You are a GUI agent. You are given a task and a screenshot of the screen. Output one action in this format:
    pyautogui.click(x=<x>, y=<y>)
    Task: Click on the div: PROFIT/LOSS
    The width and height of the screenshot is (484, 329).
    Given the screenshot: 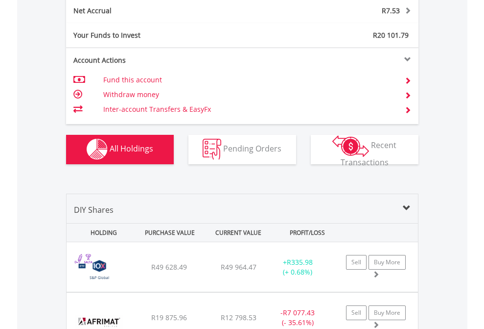 What is the action you would take?
    pyautogui.click(x=308, y=232)
    